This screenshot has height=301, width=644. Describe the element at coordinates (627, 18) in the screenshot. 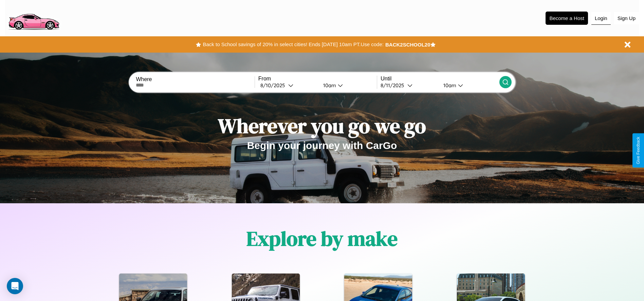

I see `button: Sign Up` at that location.